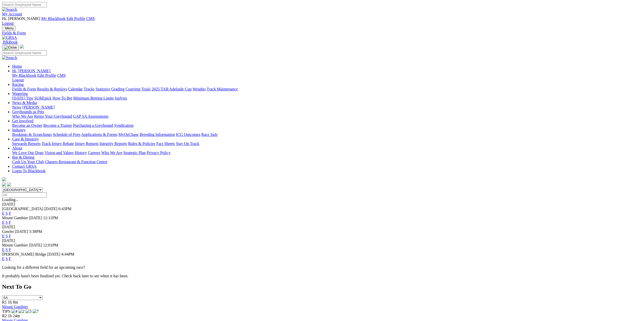 The image size is (644, 321). What do you see at coordinates (4, 303) in the screenshot?
I see `span: R1` at bounding box center [4, 303].